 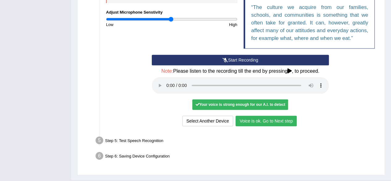 What do you see at coordinates (134, 12) in the screenshot?
I see `label: Adjust Microphone Senstivity` at bounding box center [134, 12].